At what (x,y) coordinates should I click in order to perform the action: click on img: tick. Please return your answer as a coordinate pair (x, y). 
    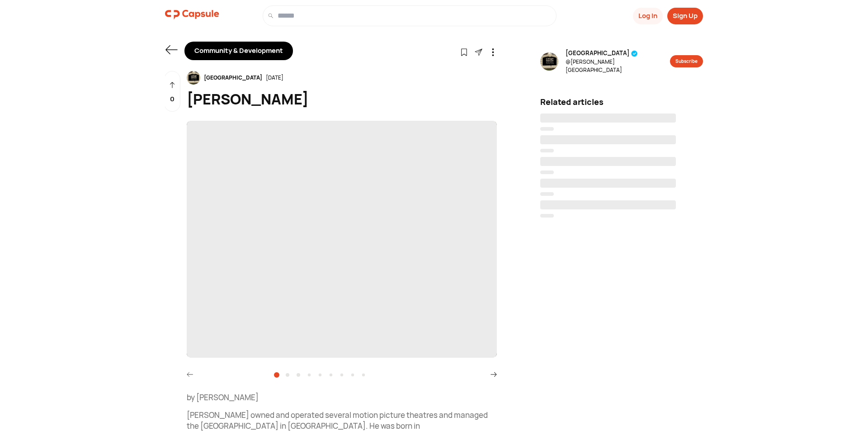
    Looking at the image, I should click on (634, 53).